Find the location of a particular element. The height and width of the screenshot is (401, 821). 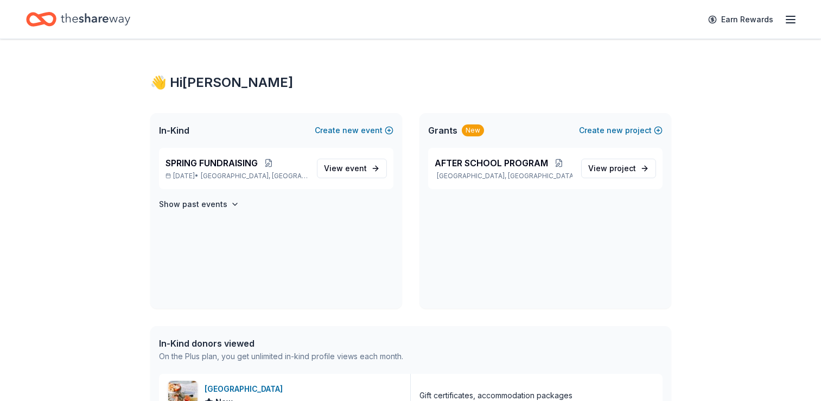

button: Createnewproject is located at coordinates (621, 130).